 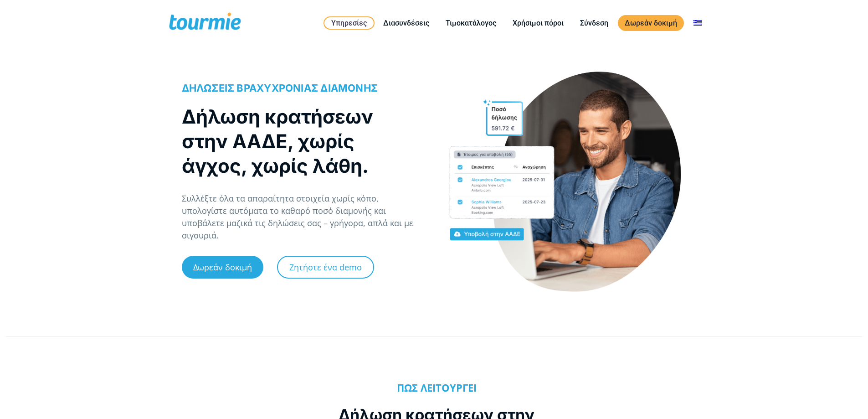 I want to click on h1: Δήλωση κρατήσεων στην ΑΑΔΕ, χωρίς άγχος, χωρίς λάθη., so click(x=299, y=141).